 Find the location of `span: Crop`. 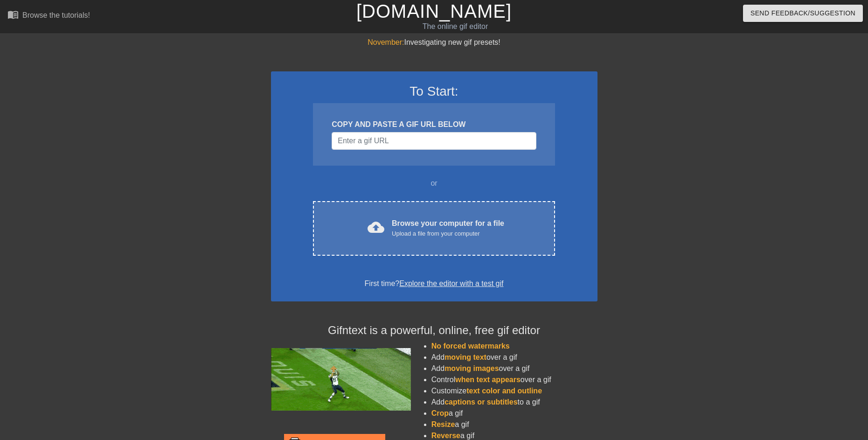

span: Crop is located at coordinates (440, 413).